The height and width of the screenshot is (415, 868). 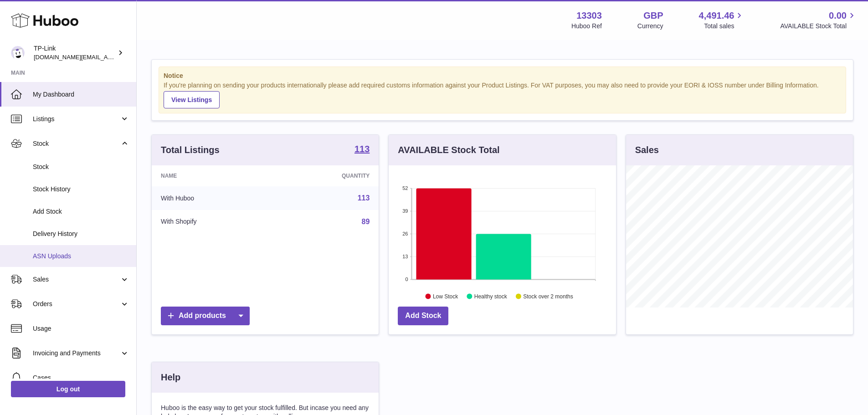 I want to click on text: Low Stock, so click(x=446, y=296).